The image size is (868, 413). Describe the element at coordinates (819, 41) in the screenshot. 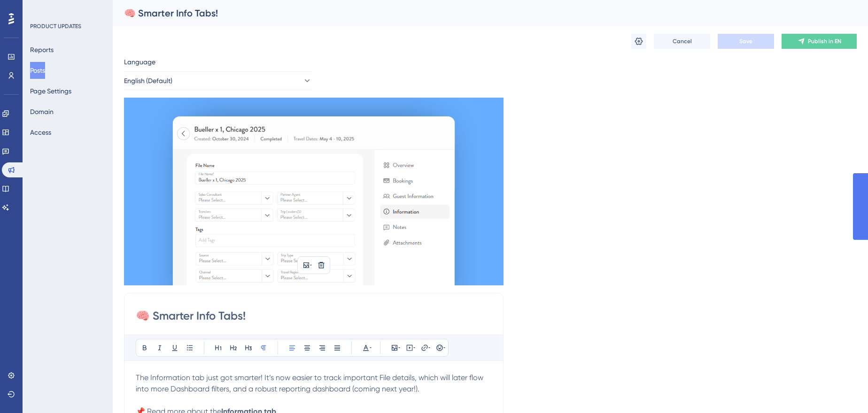

I see `button: Publish in EN` at that location.